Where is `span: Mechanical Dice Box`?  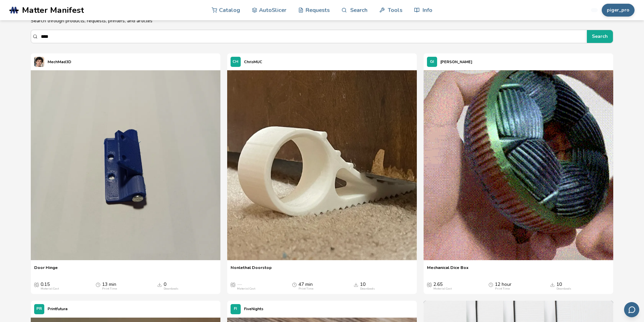 span: Mechanical Dice Box is located at coordinates (447, 270).